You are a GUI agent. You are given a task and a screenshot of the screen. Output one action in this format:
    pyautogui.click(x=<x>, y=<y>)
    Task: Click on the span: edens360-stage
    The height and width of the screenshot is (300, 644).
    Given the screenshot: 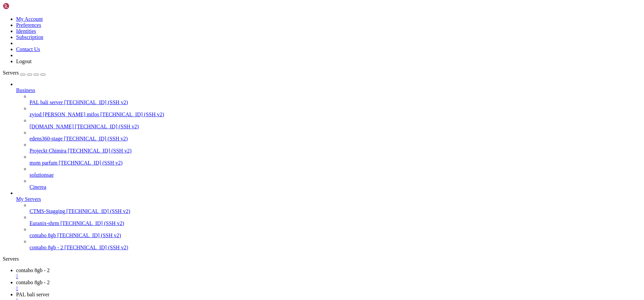 What is the action you would take?
    pyautogui.click(x=46, y=138)
    